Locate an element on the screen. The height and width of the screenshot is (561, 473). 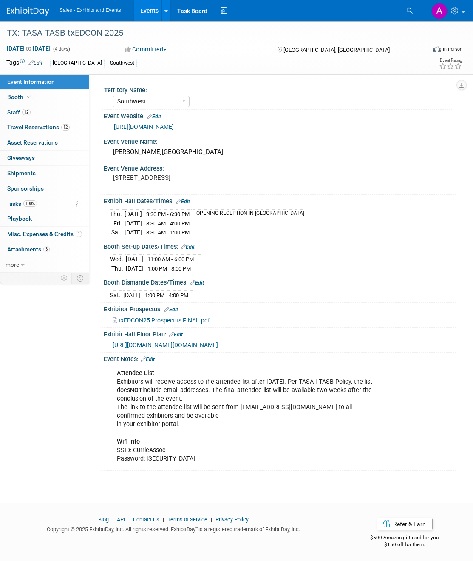
div: Event Format is located at coordinates (428, 51).